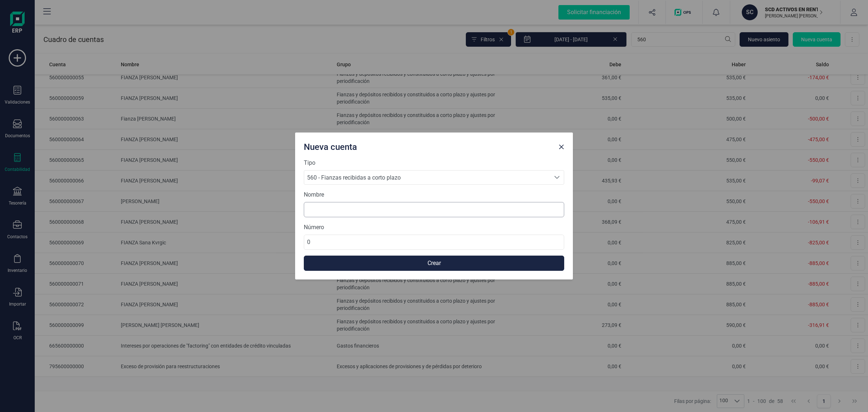  Describe the element at coordinates (314, 227) in the screenshot. I see `label: Número` at that location.